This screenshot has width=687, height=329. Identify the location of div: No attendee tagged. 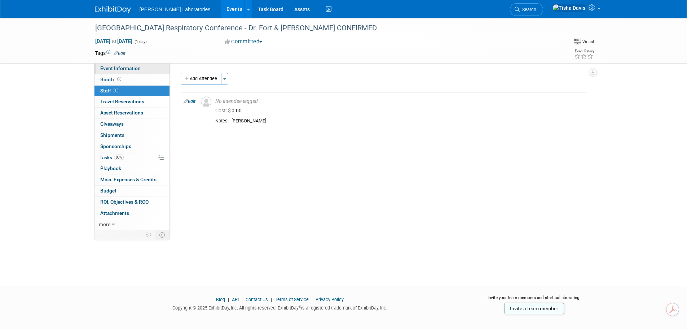
(400, 101).